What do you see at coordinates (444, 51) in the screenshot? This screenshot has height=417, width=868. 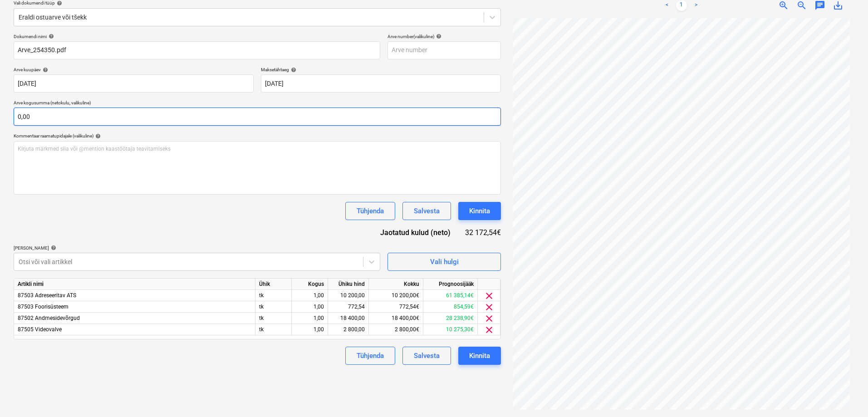 I see `input: Arve number` at bounding box center [444, 51].